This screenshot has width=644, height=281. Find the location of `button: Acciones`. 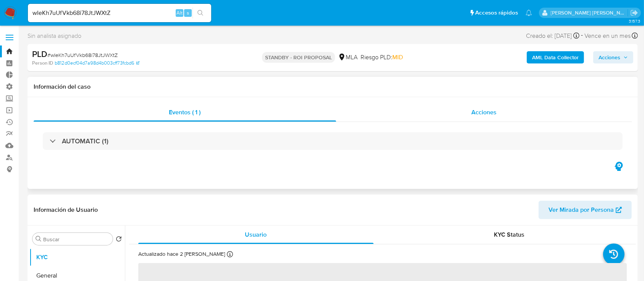

button: Acciones is located at coordinates (613, 57).